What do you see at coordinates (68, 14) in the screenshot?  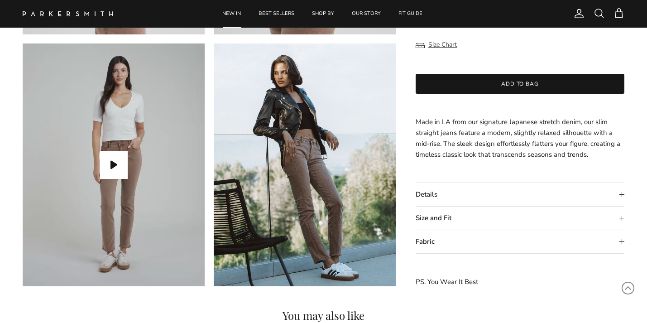 I see `a: Parker Smith` at bounding box center [68, 14].